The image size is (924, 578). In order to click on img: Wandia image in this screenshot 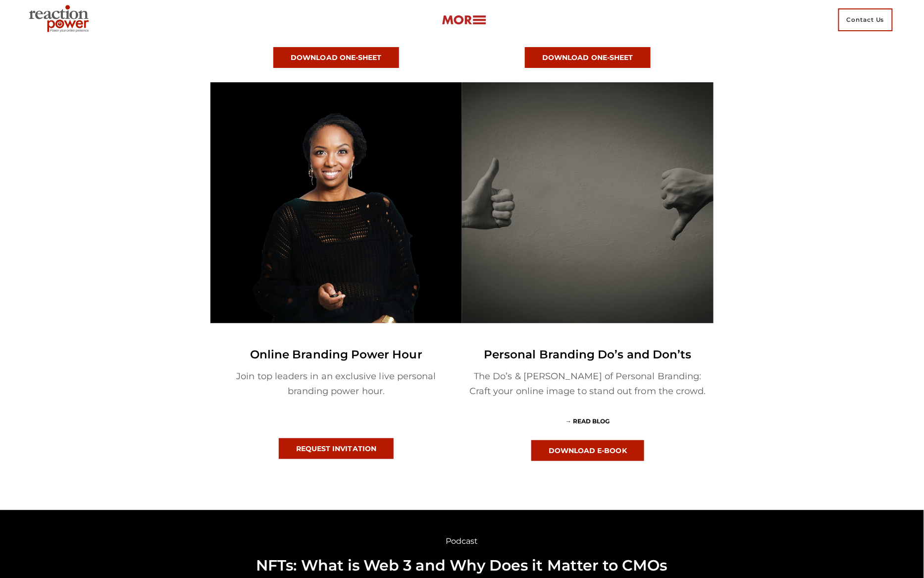, I will do `click(336, 203)`.